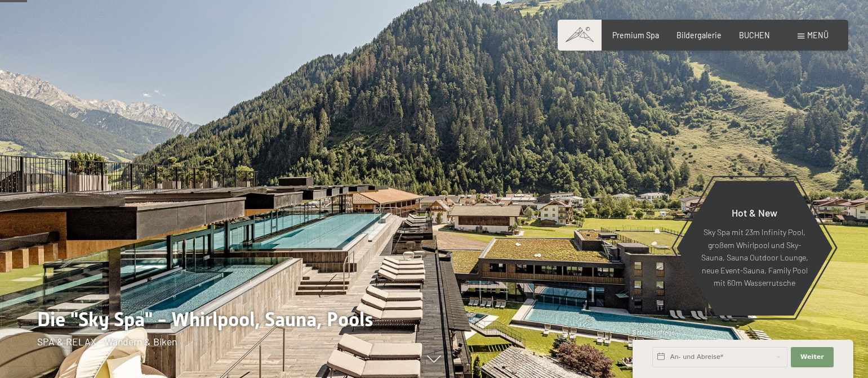 Image resolution: width=868 pixels, height=378 pixels. I want to click on span: Menü, so click(817, 35).